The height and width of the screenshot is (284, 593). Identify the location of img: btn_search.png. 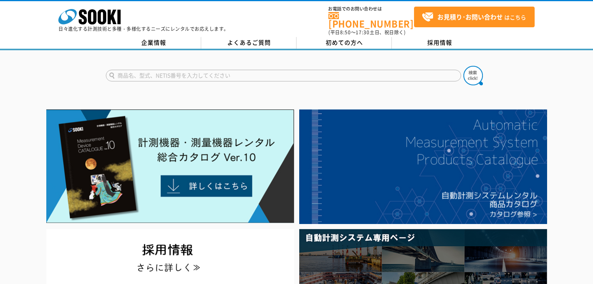
(473, 76).